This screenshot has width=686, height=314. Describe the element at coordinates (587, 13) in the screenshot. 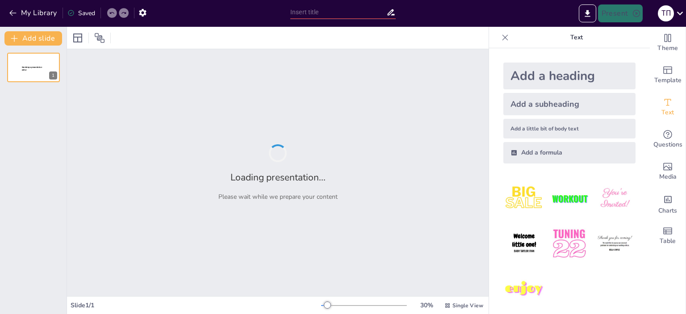

I see `button: Export to PowerPoint` at that location.